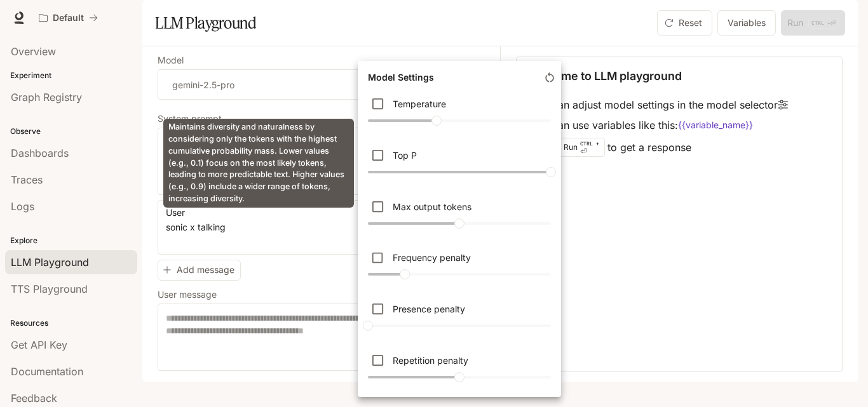  Describe the element at coordinates (459, 266) in the screenshot. I see `div: Penalizes new tokens based on their existing frequency in the generated text. Higher values decre...` at that location.